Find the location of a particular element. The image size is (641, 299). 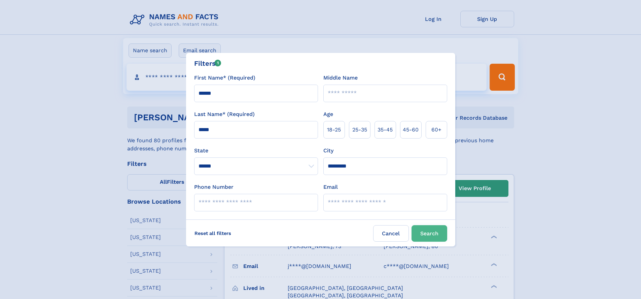

label: Middle Name is located at coordinates (341, 78).